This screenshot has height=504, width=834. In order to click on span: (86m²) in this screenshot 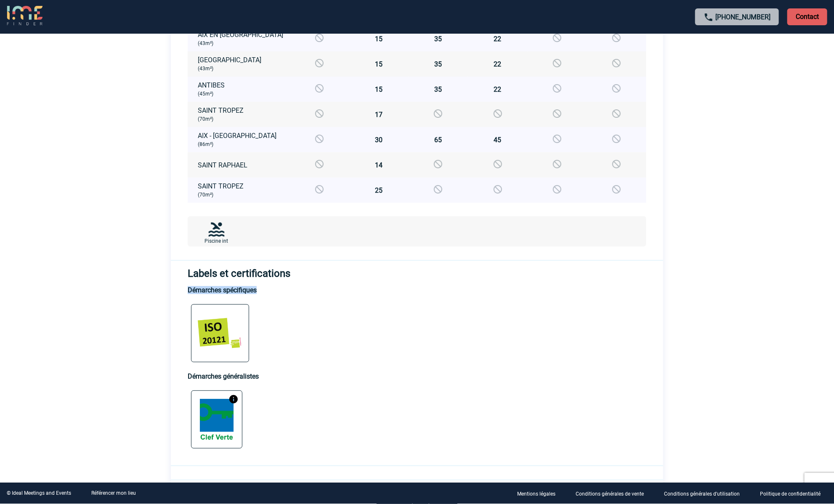, I will do `click(206, 144)`.